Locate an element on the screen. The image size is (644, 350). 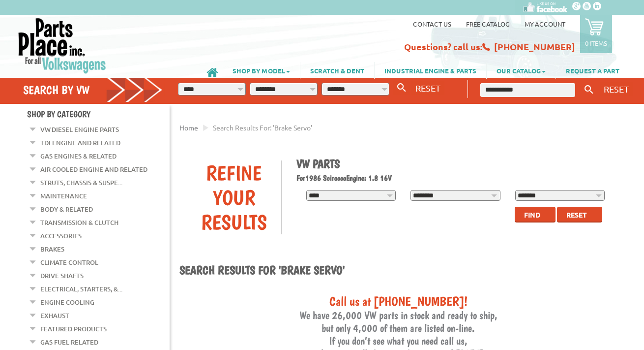
a: Transmission & Clutch is located at coordinates (79, 222).